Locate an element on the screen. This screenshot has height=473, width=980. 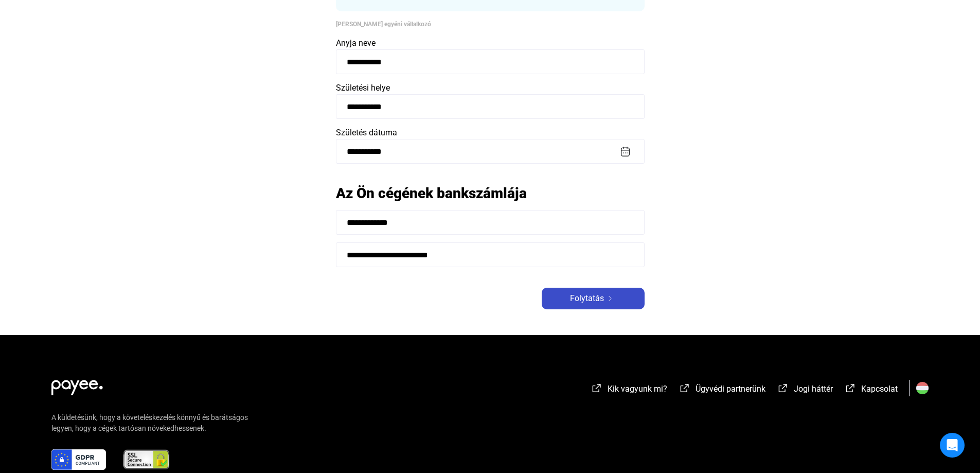
span: Kik vagyunk mi? is located at coordinates (637, 388).